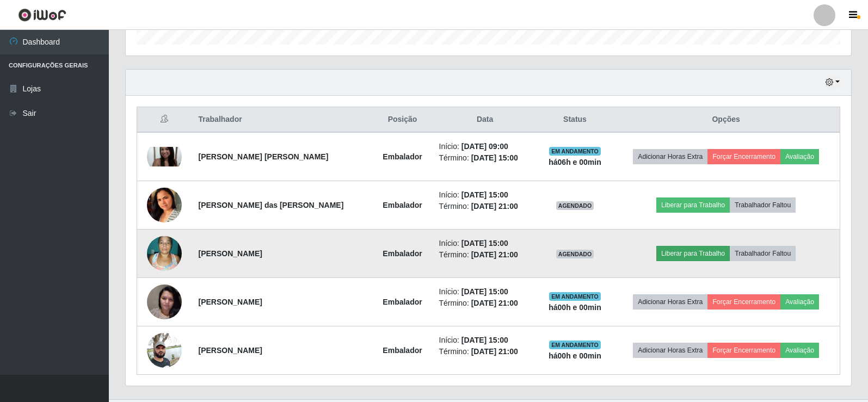  What do you see at coordinates (165, 253) in the screenshot?
I see `img: 1677665450683.jpeg` at bounding box center [165, 253].